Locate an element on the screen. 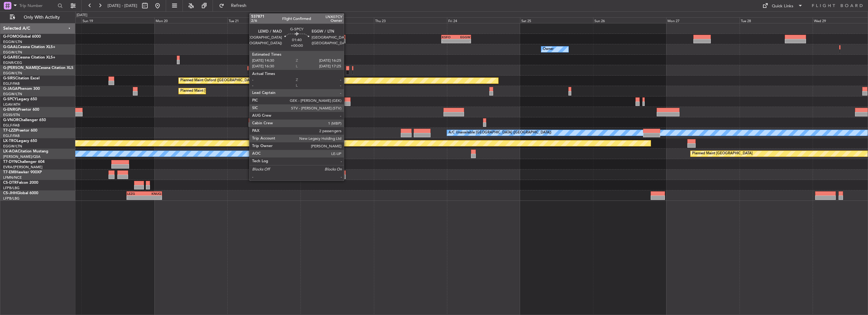 The image size is (868, 315). a: G-ENRGPraetor 600 is located at coordinates (21, 109).